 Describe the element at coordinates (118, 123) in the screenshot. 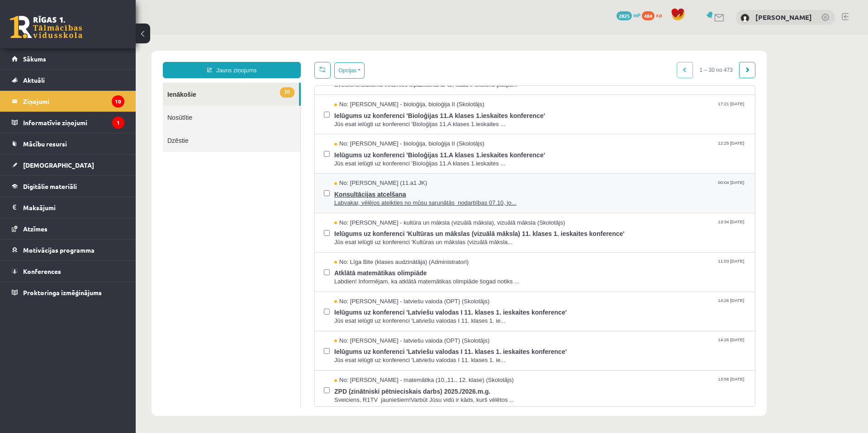

I see `i: 1` at that location.